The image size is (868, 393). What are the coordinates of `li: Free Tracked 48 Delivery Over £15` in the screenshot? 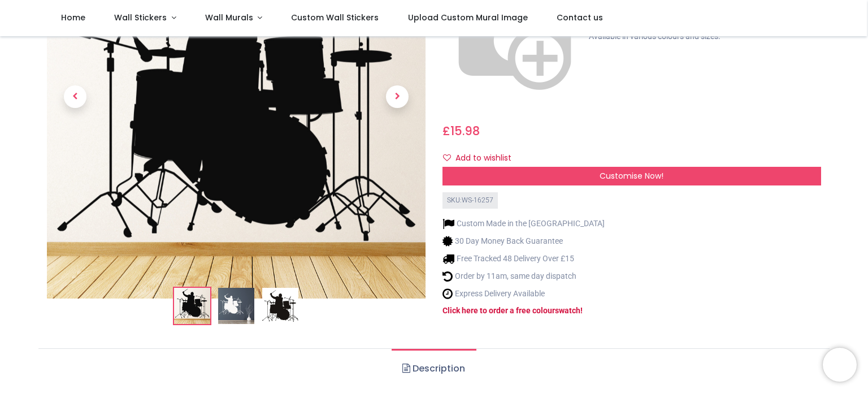 It's located at (523, 258).